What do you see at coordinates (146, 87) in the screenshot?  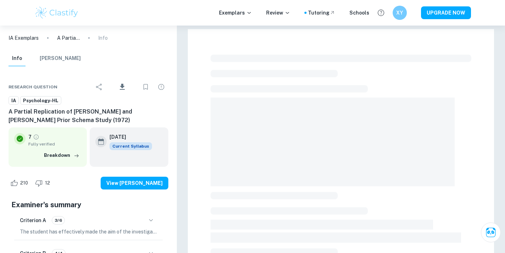 I see `div: Bookmark` at bounding box center [146, 87].